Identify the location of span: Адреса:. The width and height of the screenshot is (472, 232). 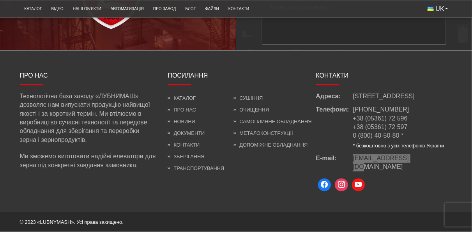
(335, 97).